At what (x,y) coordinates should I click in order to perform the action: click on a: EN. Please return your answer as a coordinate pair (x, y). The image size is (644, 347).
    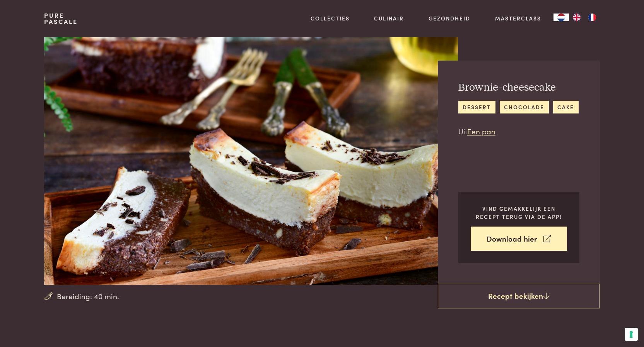
    Looking at the image, I should click on (576, 18).